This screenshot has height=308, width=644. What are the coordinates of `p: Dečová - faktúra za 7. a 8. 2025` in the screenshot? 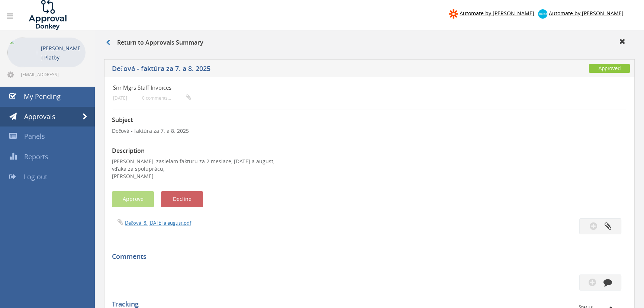 It's located at (369, 131).